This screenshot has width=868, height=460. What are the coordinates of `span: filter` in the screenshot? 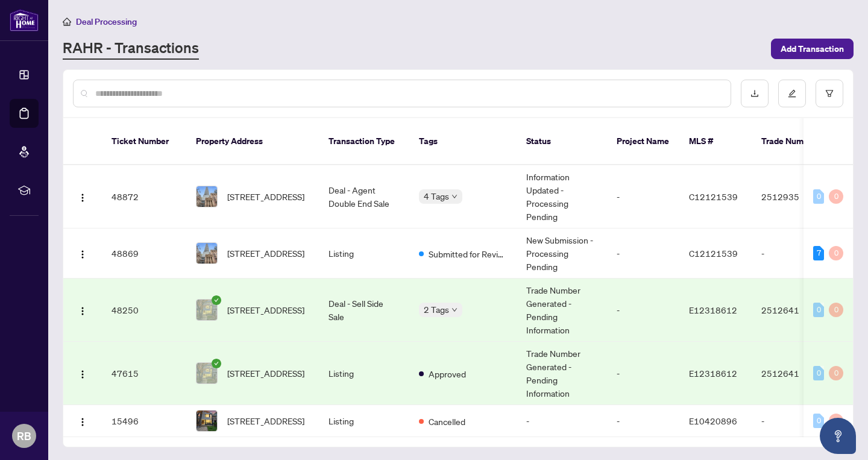 It's located at (830, 93).